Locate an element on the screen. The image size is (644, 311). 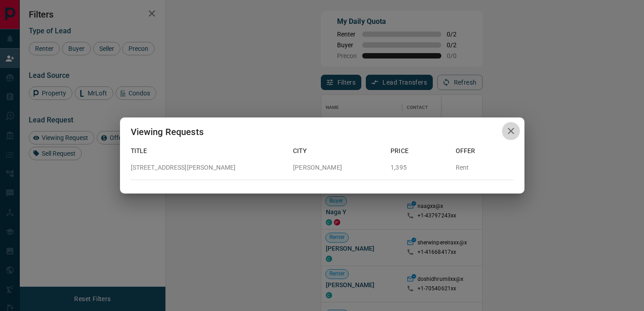
p: Price is located at coordinates (419, 150).